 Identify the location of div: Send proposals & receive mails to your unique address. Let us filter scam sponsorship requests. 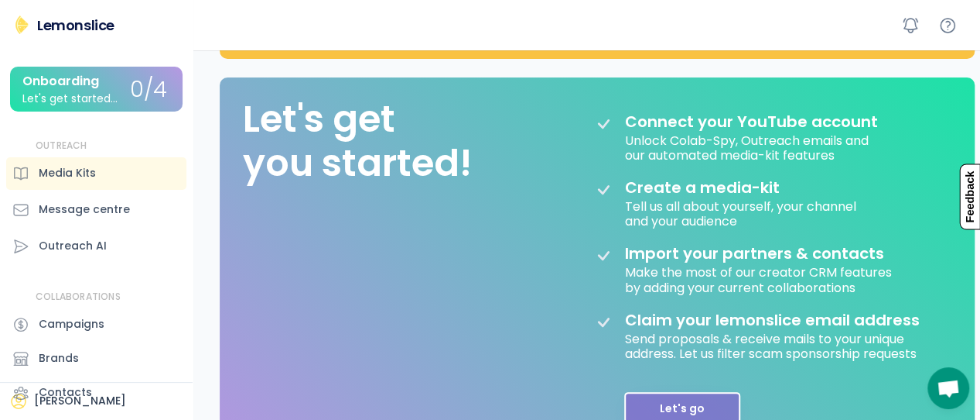
(780, 344).